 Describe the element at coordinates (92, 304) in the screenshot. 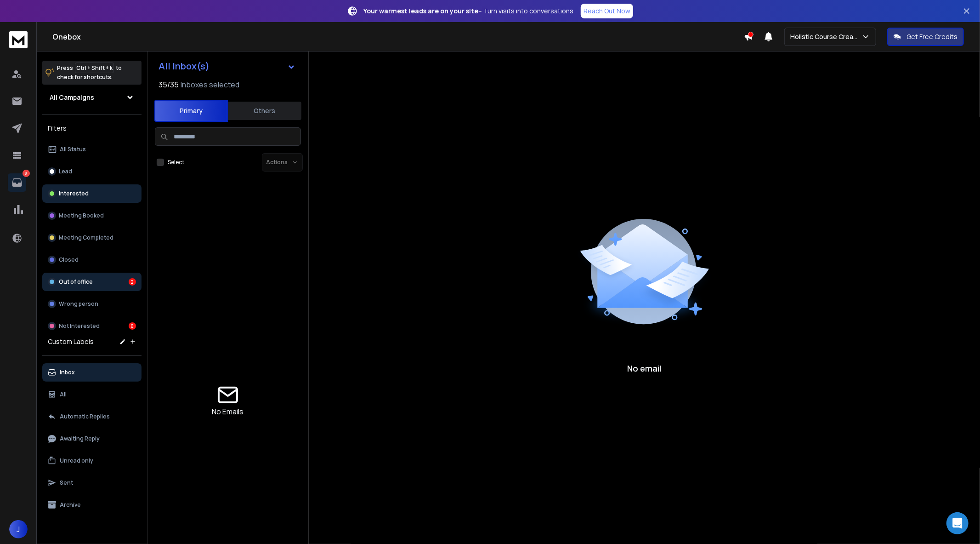

I see `button: Wrong person` at that location.